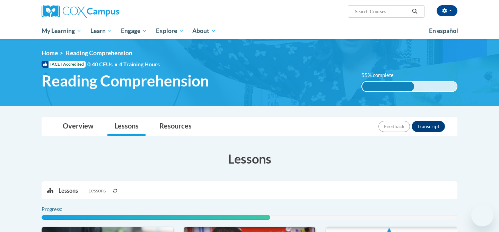 The height and width of the screenshot is (232, 499). I want to click on span: About, so click(204, 31).